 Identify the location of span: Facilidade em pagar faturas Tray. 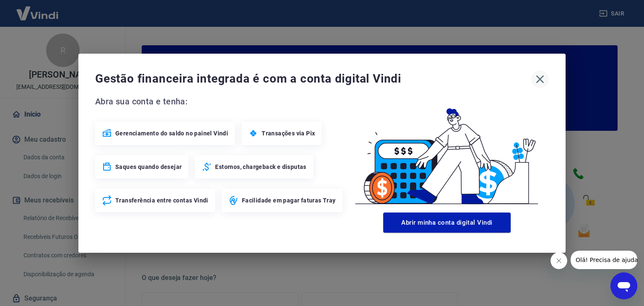
(289, 200).